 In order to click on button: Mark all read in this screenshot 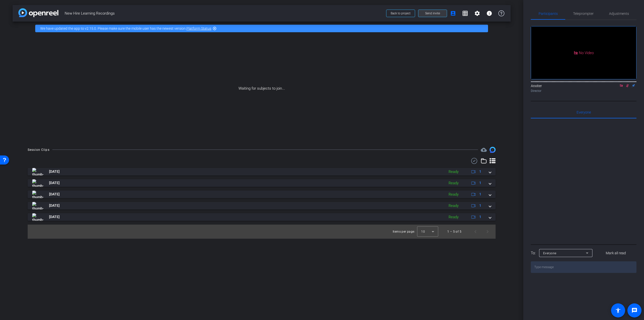, I will do `click(616, 253)`.